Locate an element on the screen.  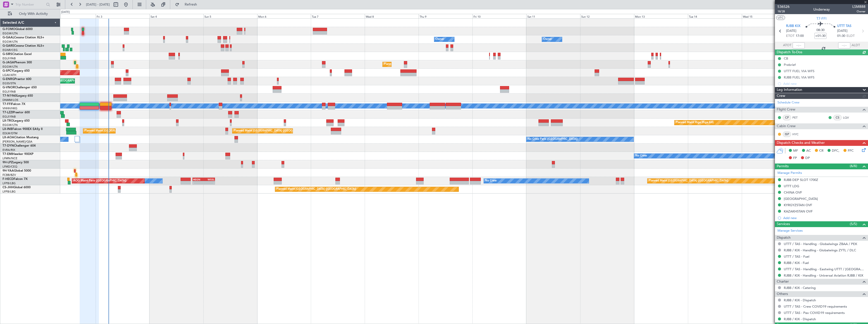
span: T7-LZZI is located at coordinates (8, 113).